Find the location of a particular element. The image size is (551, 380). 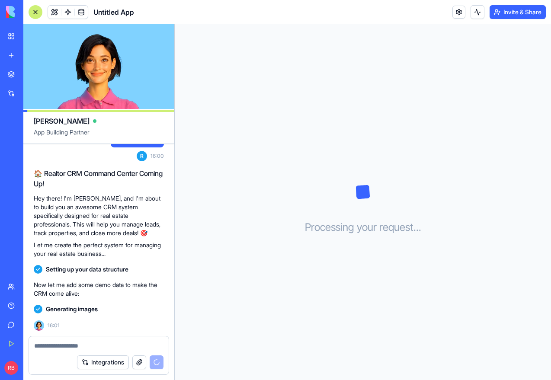

h3: Processing your request is located at coordinates (363, 227).